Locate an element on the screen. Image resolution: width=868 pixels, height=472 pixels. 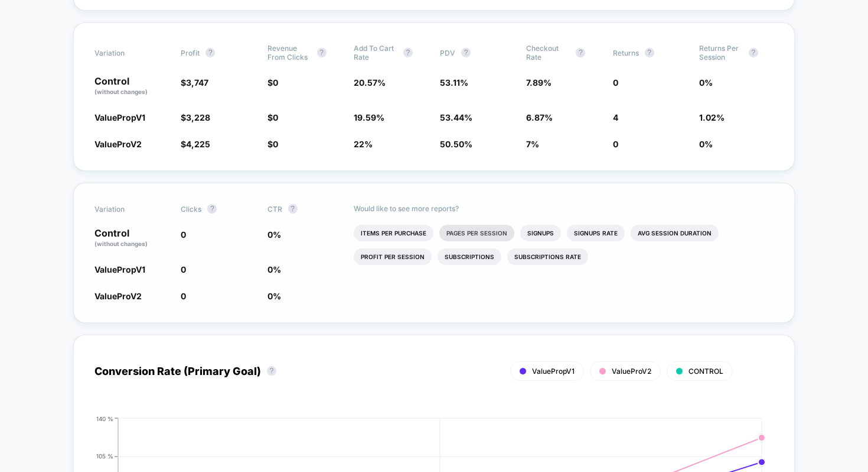
span: Profit is located at coordinates (190, 52).